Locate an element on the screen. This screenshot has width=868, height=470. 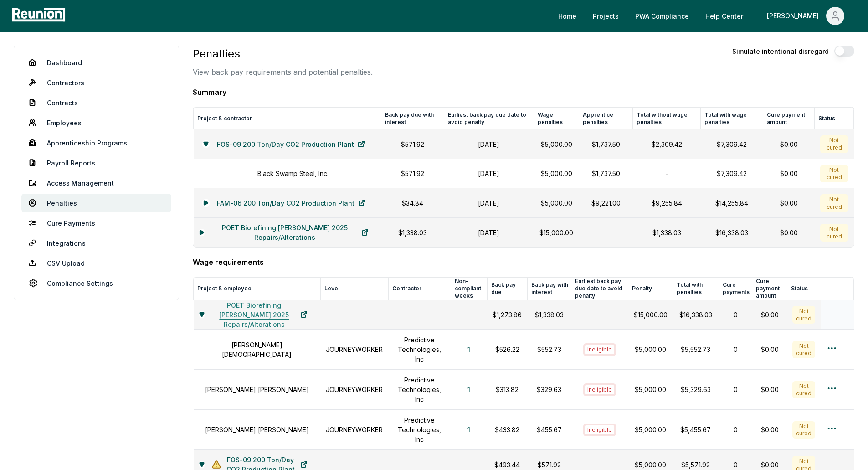
p: $5,329.63 is located at coordinates (696, 389).